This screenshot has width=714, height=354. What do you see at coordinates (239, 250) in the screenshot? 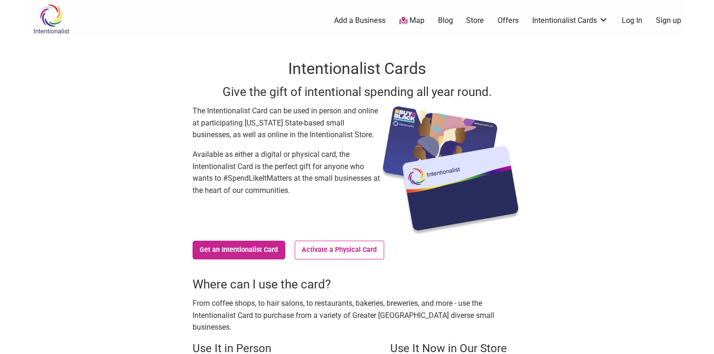
I see `a: Get an Intentionalist Card` at bounding box center [239, 250].